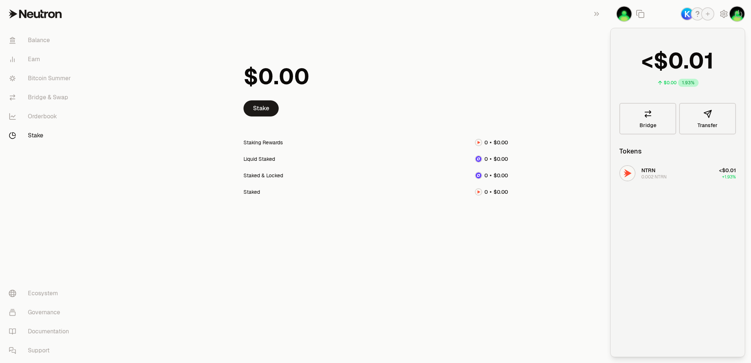 The image size is (751, 363). Describe the element at coordinates (648, 119) in the screenshot. I see `a: Bridge` at that location.